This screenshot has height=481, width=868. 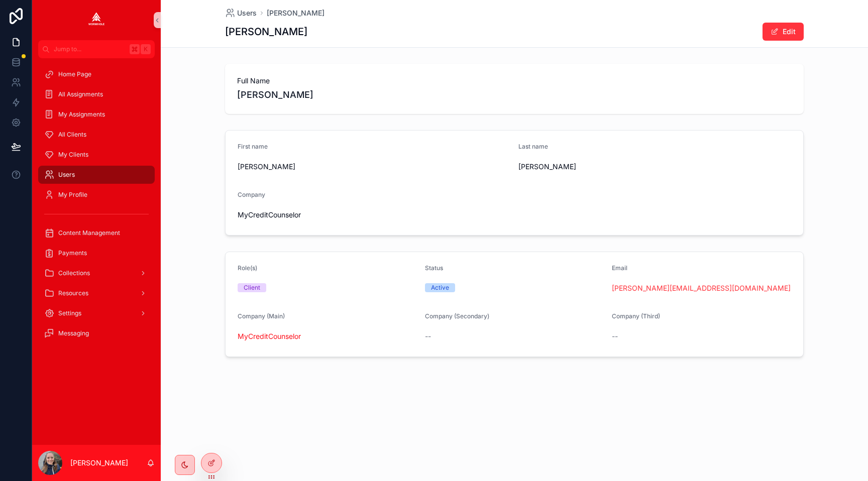 I want to click on img: App logo, so click(x=97, y=20).